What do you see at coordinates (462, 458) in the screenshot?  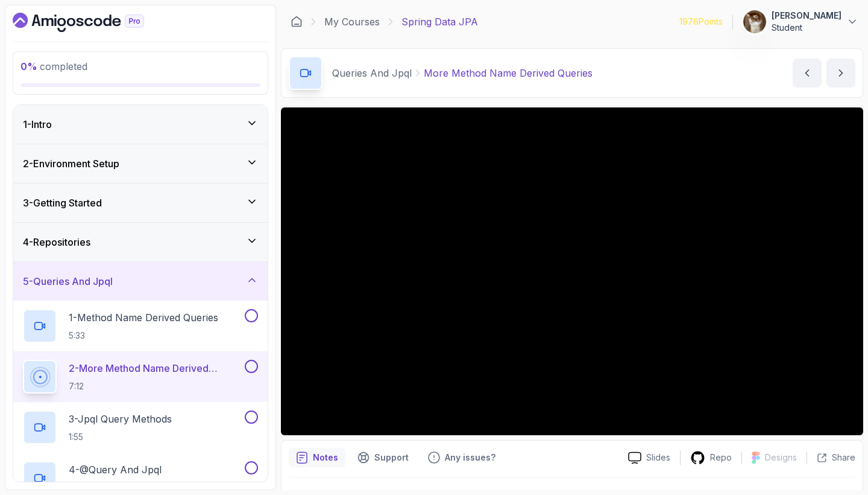 I see `button: Feedback button` at bounding box center [462, 458].